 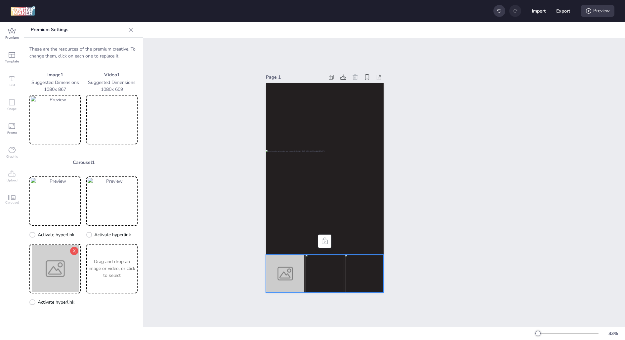 What do you see at coordinates (78, 30) in the screenshot?
I see `p: Premium Settings` at bounding box center [78, 30].